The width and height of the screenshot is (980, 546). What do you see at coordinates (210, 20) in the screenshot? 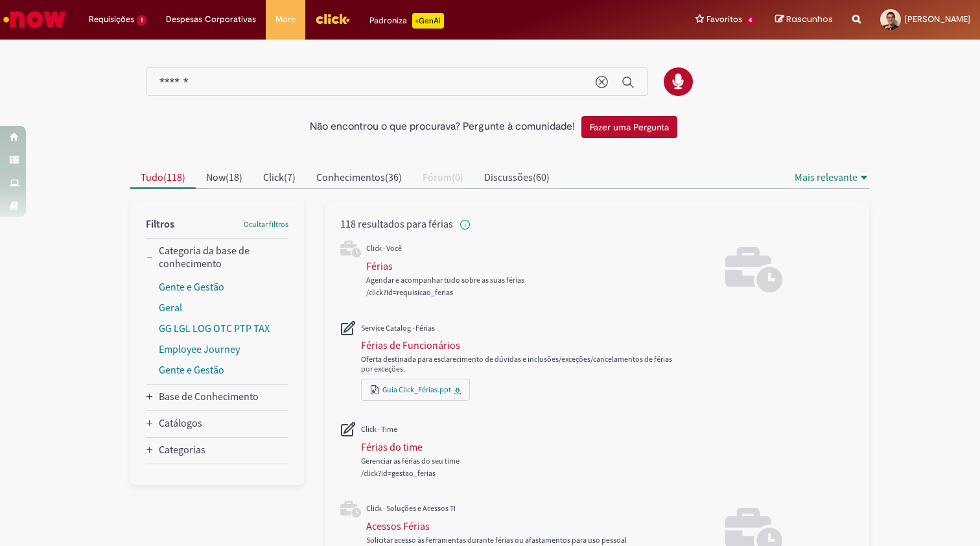
I see `span: Despesas Corporativas` at bounding box center [210, 20].